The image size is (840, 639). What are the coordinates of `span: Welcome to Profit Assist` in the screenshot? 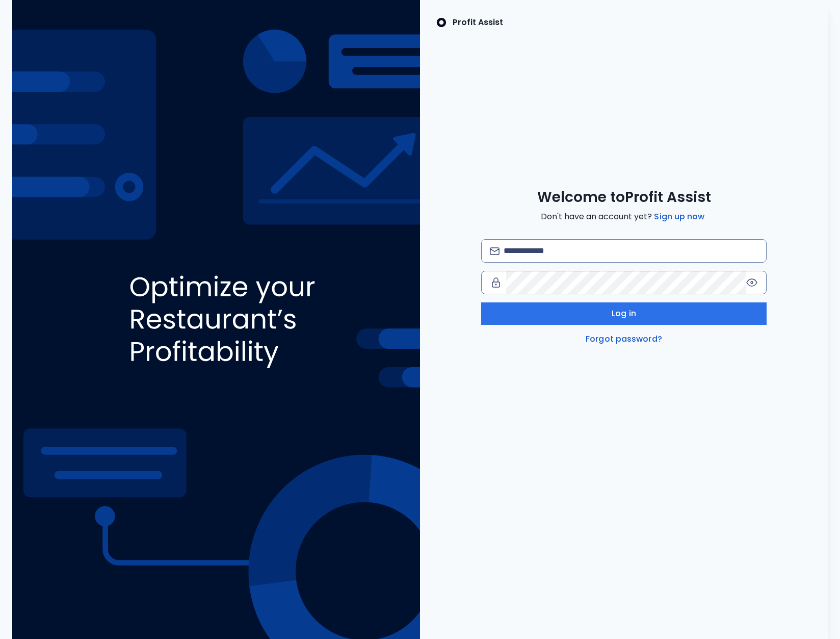 It's located at (624, 197).